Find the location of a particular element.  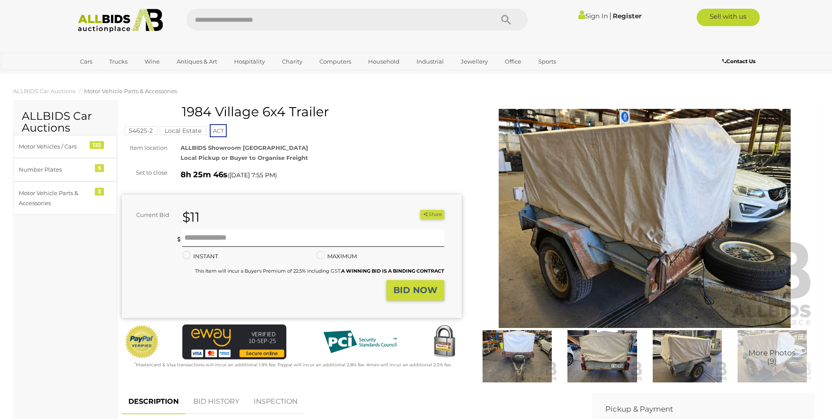

span: ALLBIDS Car Auctions is located at coordinates (44, 91).